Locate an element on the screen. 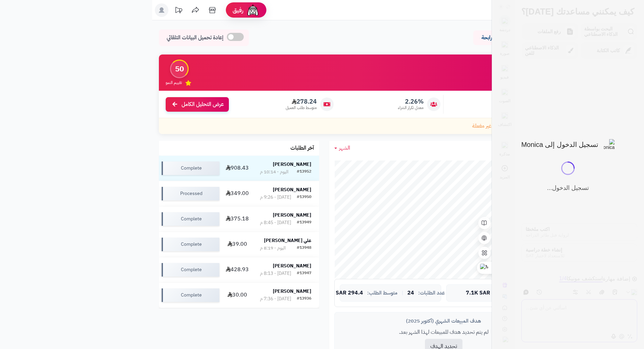 The image size is (644, 349). td: 428.93 is located at coordinates (237, 270).